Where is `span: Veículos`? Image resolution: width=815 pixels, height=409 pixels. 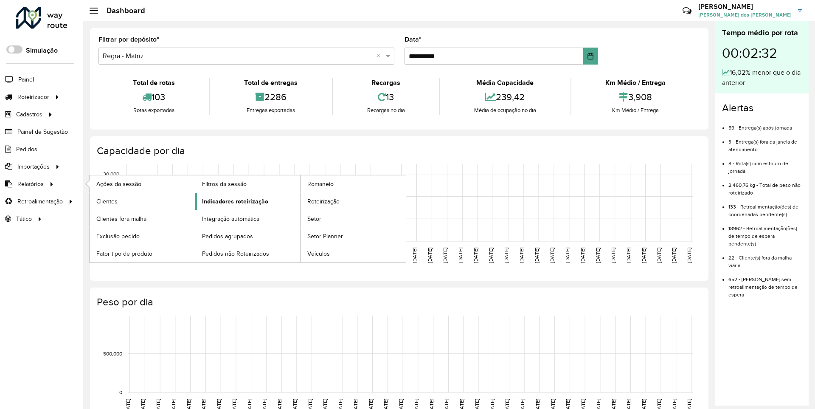
span: Veículos is located at coordinates (318, 253).